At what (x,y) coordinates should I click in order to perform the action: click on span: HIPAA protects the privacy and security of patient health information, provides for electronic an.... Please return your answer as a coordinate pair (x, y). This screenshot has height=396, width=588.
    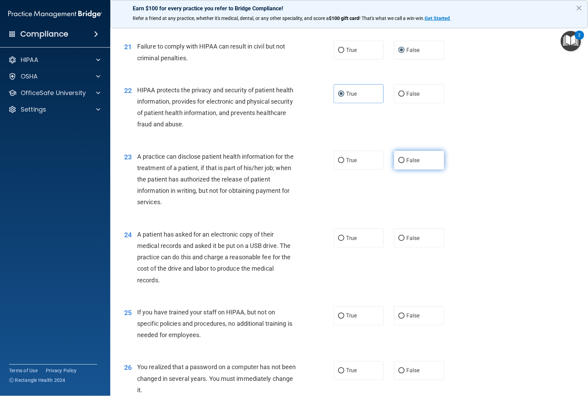
    Looking at the image, I should click on (215, 107).